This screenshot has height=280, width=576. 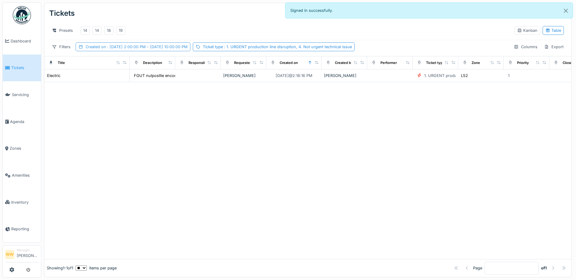 What do you see at coordinates (165, 76) in the screenshot?
I see `div: FOUT nulpositie encoder patroon` at bounding box center [165, 76].